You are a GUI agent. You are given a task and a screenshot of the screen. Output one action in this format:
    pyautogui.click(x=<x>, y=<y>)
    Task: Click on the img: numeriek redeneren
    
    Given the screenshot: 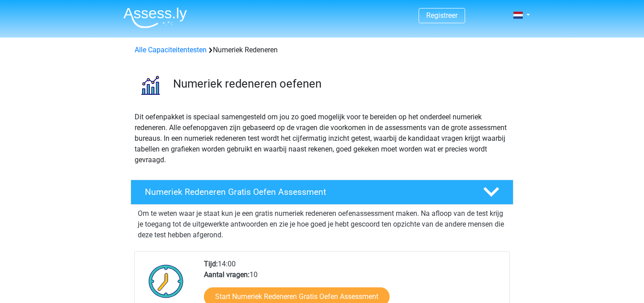 What is the action you would take?
    pyautogui.click(x=149, y=85)
    